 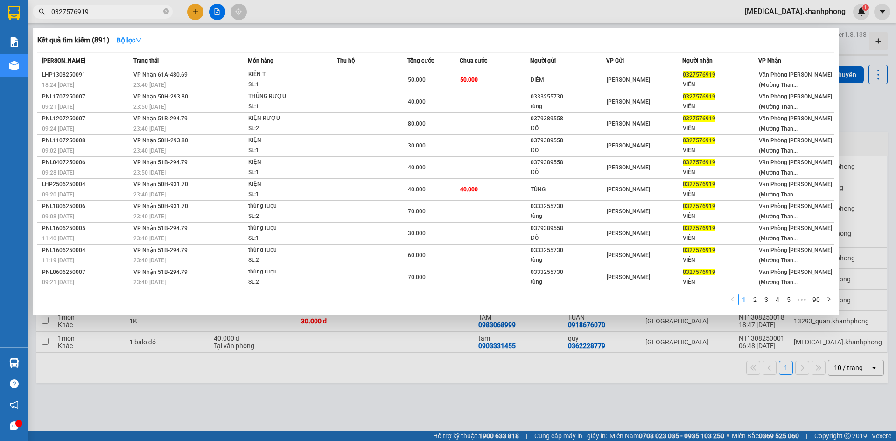 What do you see at coordinates (789, 300) in the screenshot?
I see `li: 5` at bounding box center [789, 300].